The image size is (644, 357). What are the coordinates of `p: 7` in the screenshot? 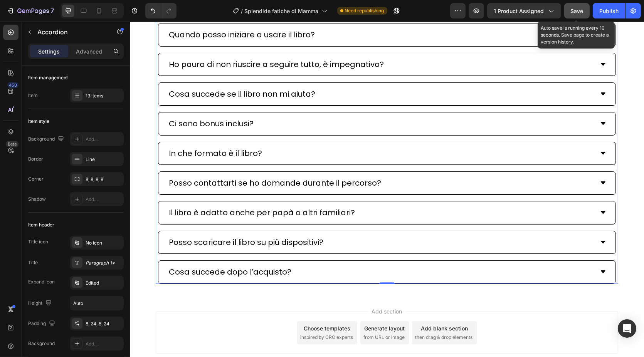 It's located at (52, 11).